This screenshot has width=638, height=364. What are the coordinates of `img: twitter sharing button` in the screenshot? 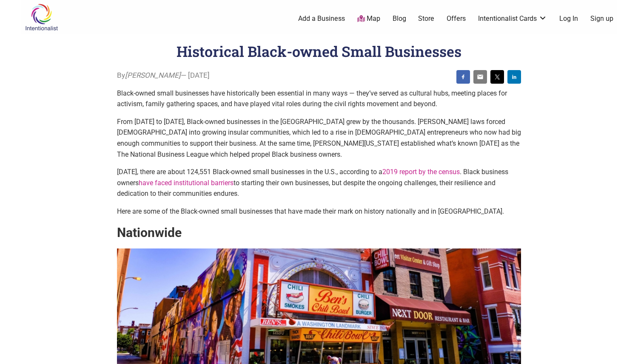 It's located at (497, 77).